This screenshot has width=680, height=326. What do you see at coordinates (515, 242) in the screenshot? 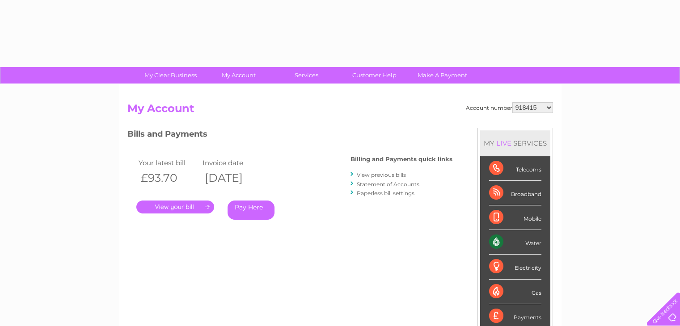
I see `div: Water` at bounding box center [515, 242].